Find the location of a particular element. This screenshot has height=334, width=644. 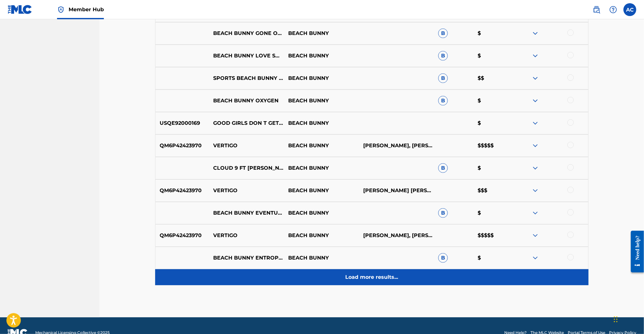

div: Need help? is located at coordinates (11, 22).